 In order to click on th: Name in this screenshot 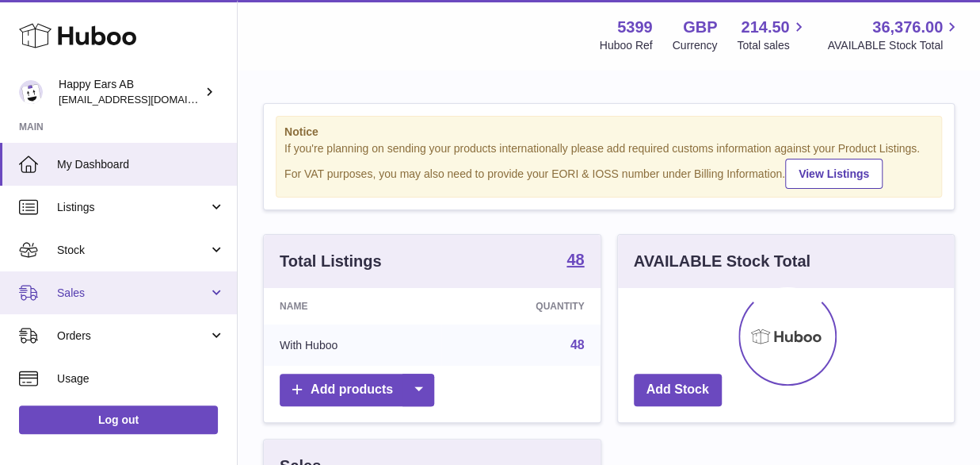, I will do `click(352, 306)`.